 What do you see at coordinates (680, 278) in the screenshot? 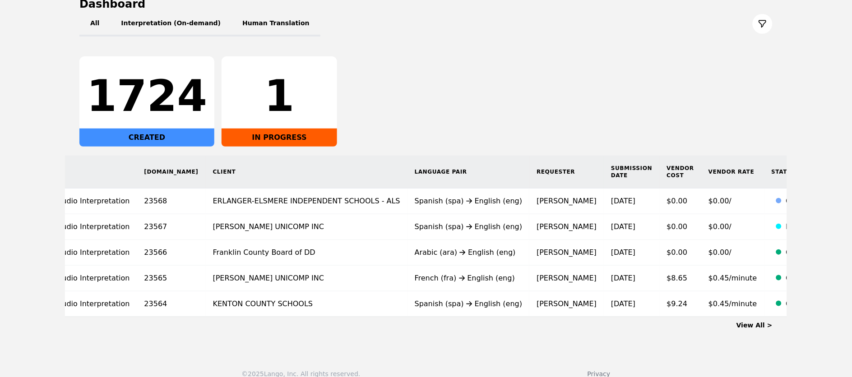
I see `td: $8.65` at bounding box center [680, 278].